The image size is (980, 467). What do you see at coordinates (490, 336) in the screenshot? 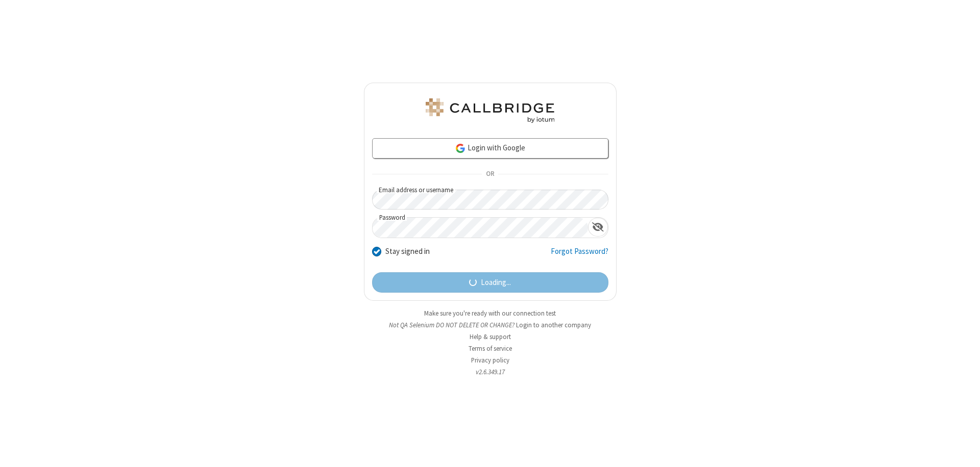
I see `a: Help & support` at bounding box center [490, 336].